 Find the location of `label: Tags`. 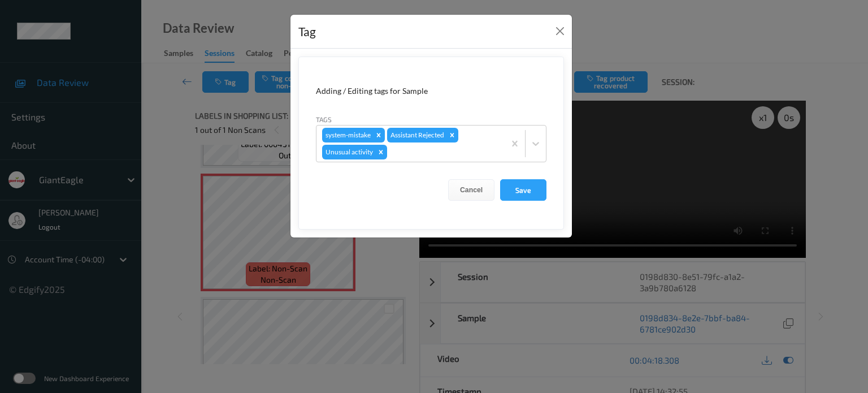

label: Tags is located at coordinates (324, 119).